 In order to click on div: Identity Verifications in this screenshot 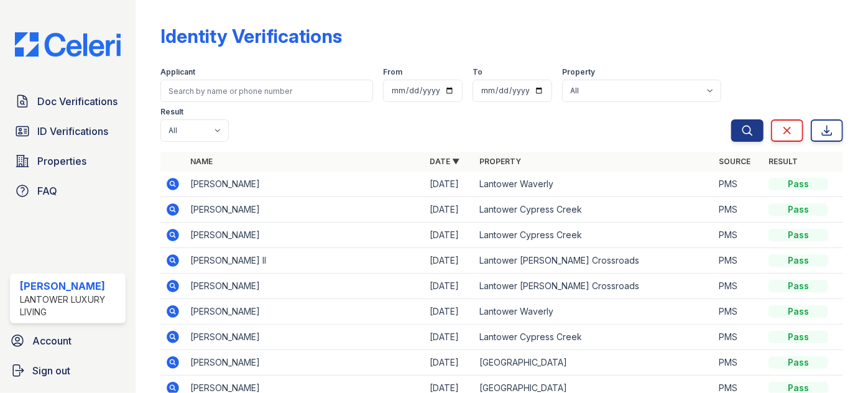, I will do `click(251, 36)`.